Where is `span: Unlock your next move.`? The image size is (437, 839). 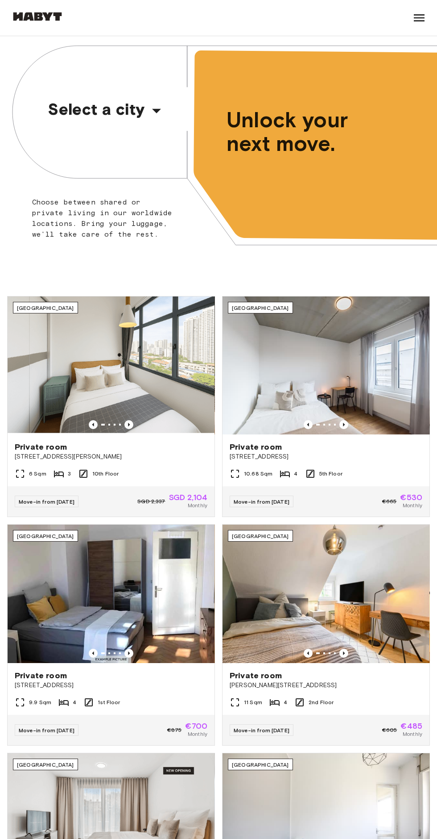
span: Unlock your next move. is located at coordinates (305, 132).